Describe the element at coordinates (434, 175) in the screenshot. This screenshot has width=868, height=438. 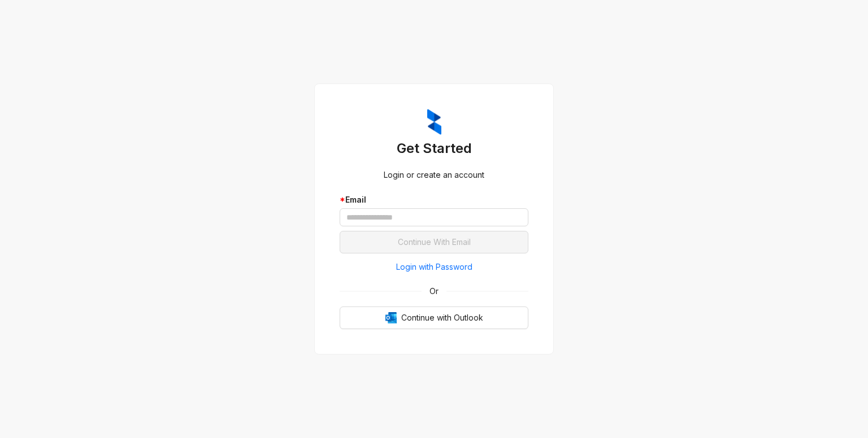
I see `div: Login or create an account` at that location.